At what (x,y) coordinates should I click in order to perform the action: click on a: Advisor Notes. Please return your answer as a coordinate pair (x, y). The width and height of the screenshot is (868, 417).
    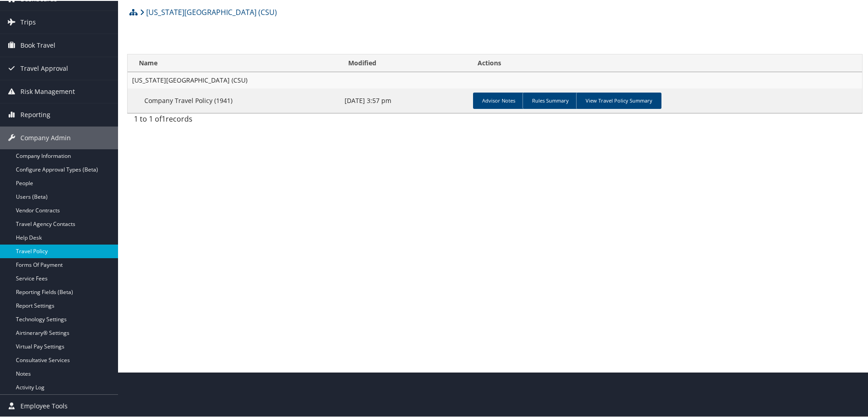
    Looking at the image, I should click on (499, 100).